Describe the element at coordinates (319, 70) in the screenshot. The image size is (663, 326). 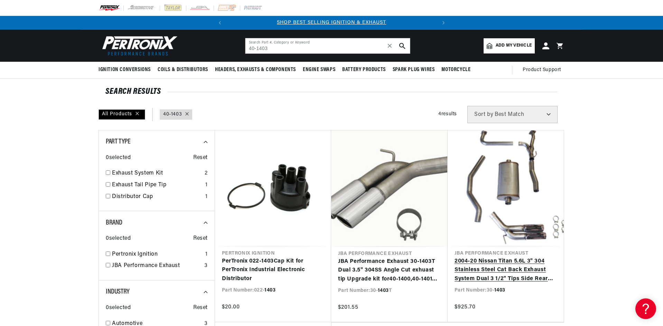
I see `span: Engine Swaps` at that location.